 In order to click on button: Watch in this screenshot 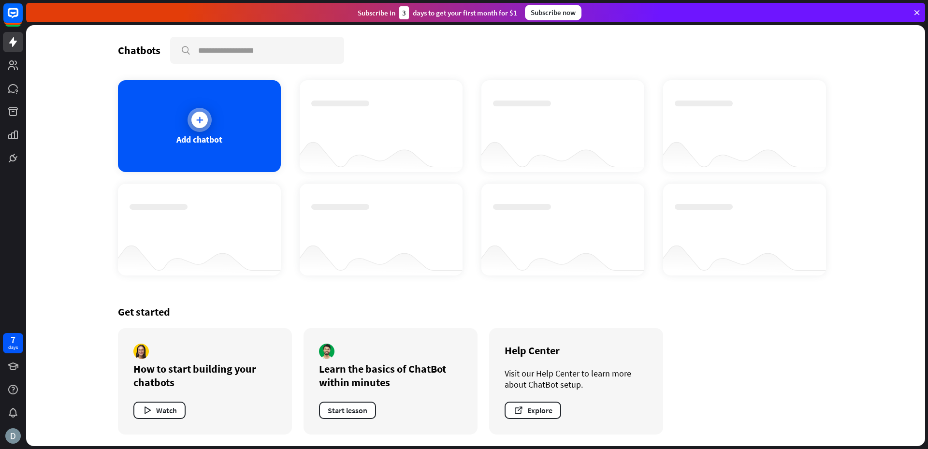, I will do `click(160, 410)`.